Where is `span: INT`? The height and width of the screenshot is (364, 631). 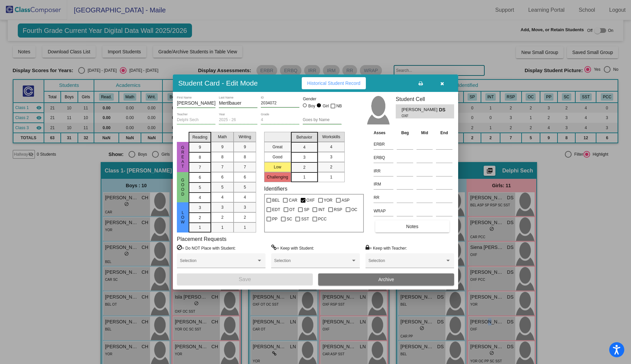 span: INT is located at coordinates (321, 209).